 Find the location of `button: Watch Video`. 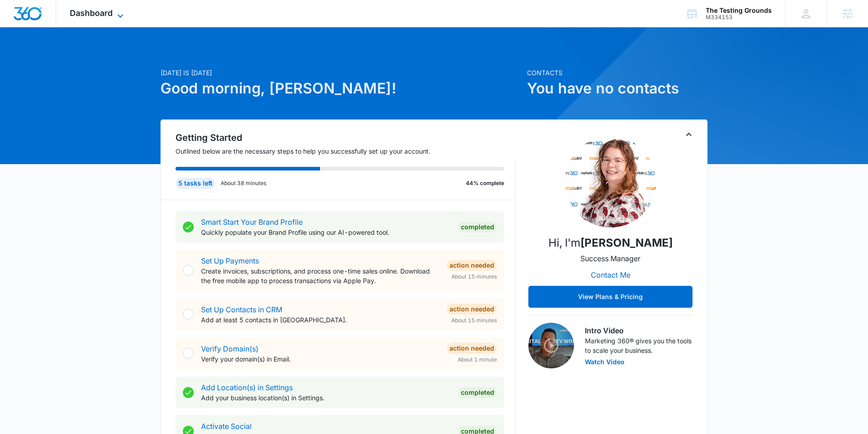

button: Watch Video is located at coordinates (605, 362).